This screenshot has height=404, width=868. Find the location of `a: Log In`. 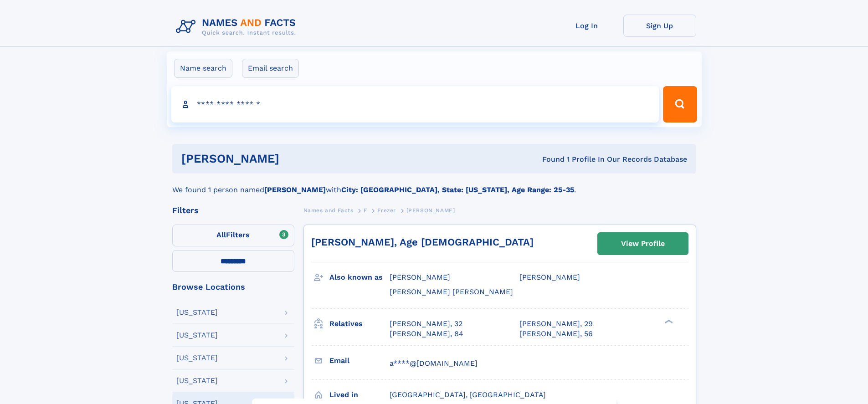

a: Log In is located at coordinates (587, 25).